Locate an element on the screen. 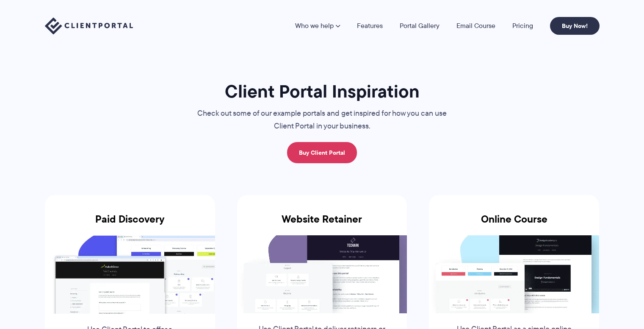  a: Buy Now! is located at coordinates (574, 26).